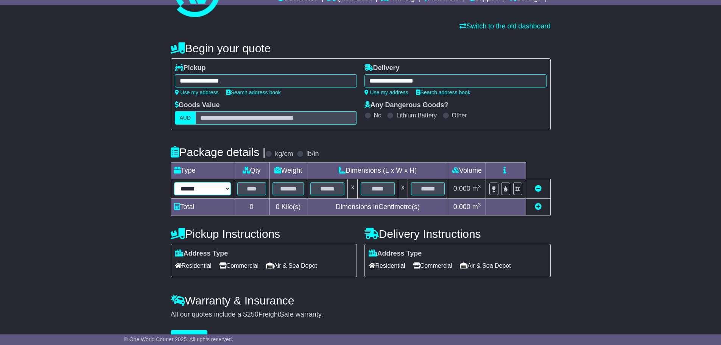 This screenshot has width=721, height=345. What do you see at coordinates (218, 152) in the screenshot?
I see `h4: Package details |` at bounding box center [218, 152].